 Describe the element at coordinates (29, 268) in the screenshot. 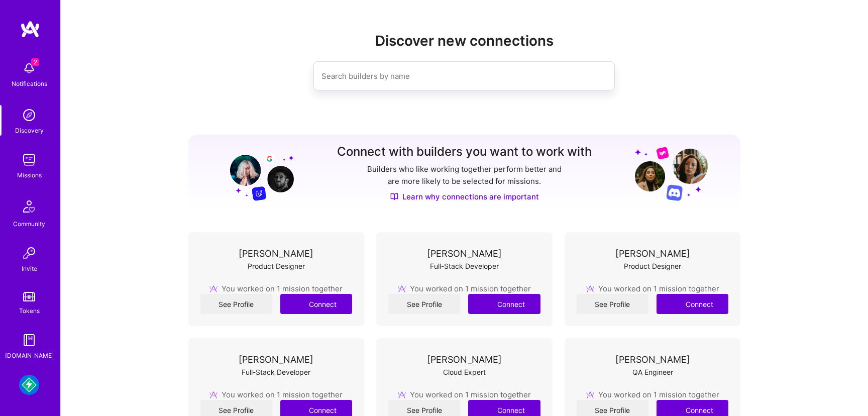

I see `div: Invite` at that location.